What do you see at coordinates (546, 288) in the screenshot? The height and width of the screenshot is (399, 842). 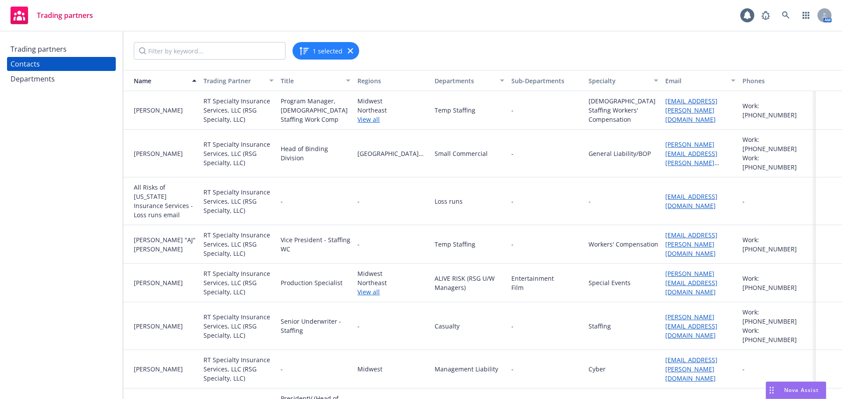 I see `span: Film` at bounding box center [546, 288].